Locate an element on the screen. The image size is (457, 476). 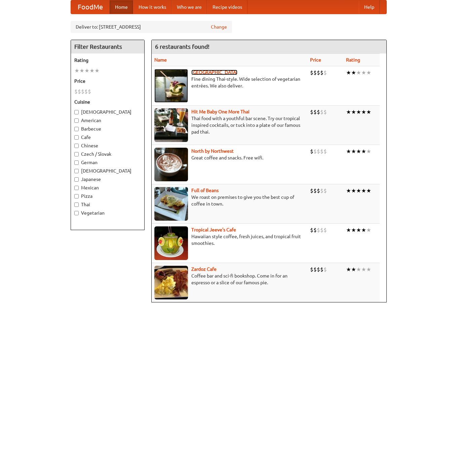
input: Cafe is located at coordinates (76, 137).